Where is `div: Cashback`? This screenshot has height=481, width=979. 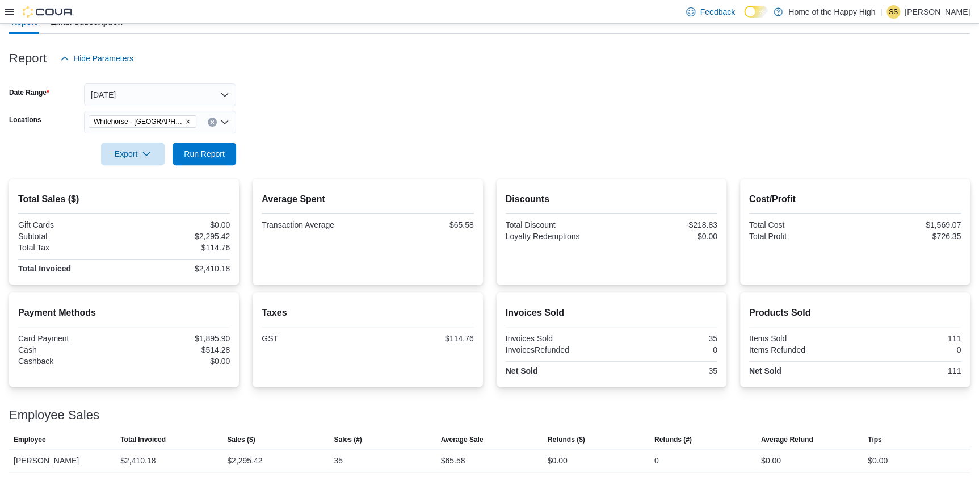 div: Cashback is located at coordinates (70, 361).